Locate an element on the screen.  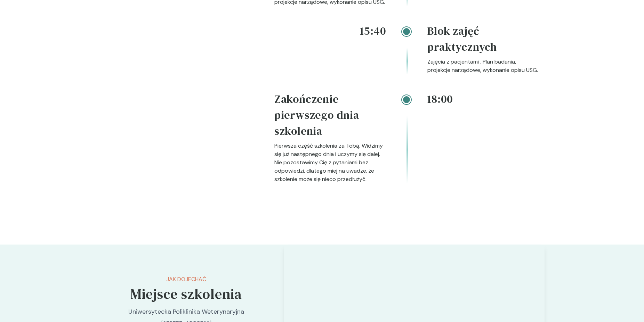
p: Nie pozostawimy Cię z pytaniami bez odpowiedzi, dlatego miej na uwadze, że szkolenie może się nie... is located at coordinates (330, 171).